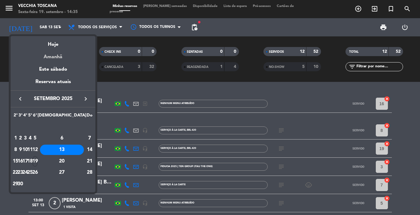 The image size is (420, 215). What do you see at coordinates (25, 138) in the screenshot?
I see `div: 3` at bounding box center [25, 138].